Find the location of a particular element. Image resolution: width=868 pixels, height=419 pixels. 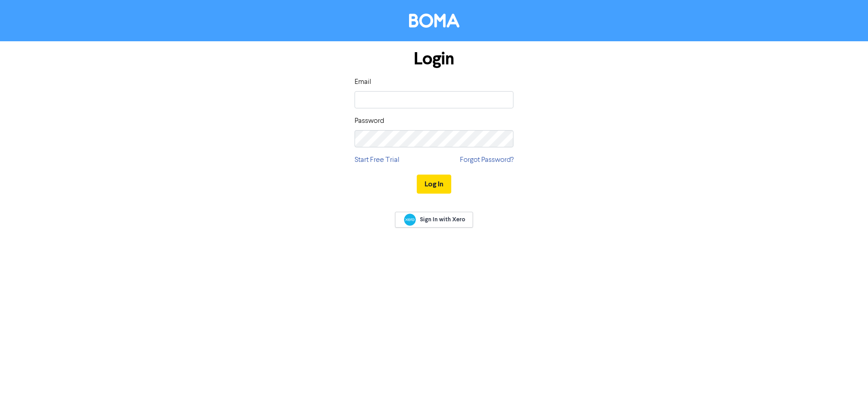

img: BOMA Logo is located at coordinates (434, 20).